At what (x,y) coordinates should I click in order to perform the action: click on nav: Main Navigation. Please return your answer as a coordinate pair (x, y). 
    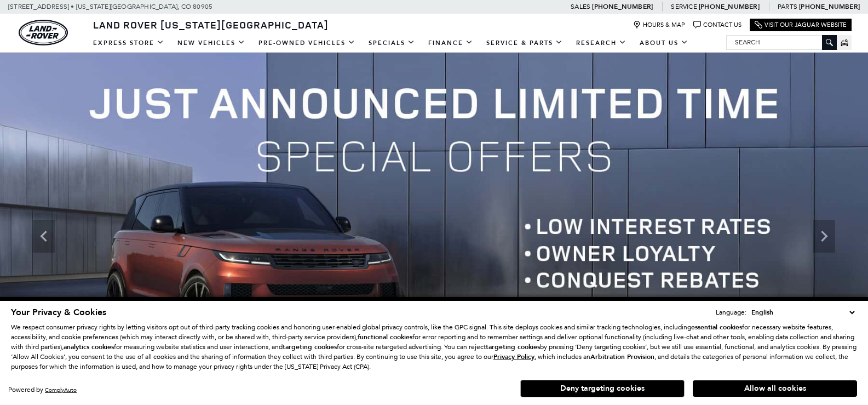
    Looking at the image, I should click on (391, 43).